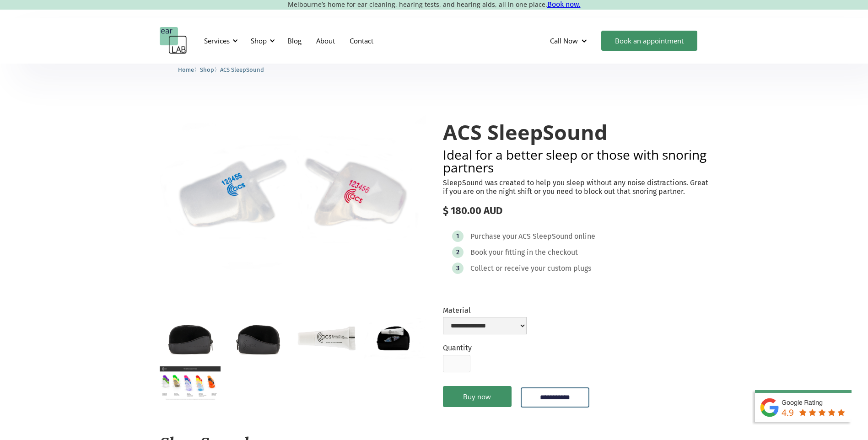  What do you see at coordinates (293, 194) in the screenshot?
I see `img: ACS SleepSound` at bounding box center [293, 194].